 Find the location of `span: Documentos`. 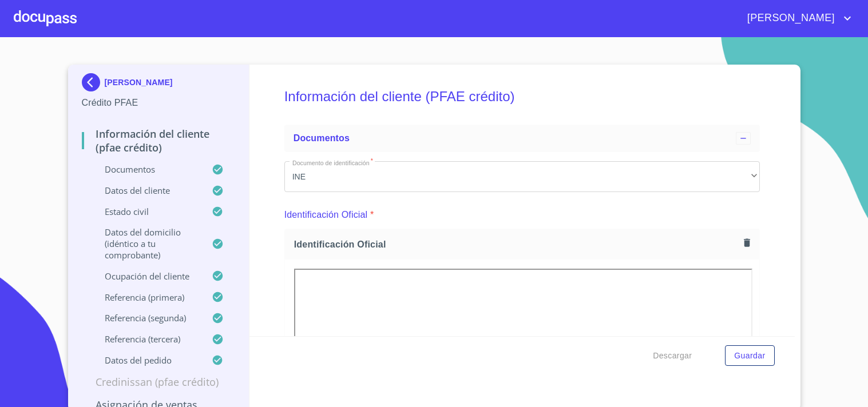

span: Documentos is located at coordinates (321, 137).